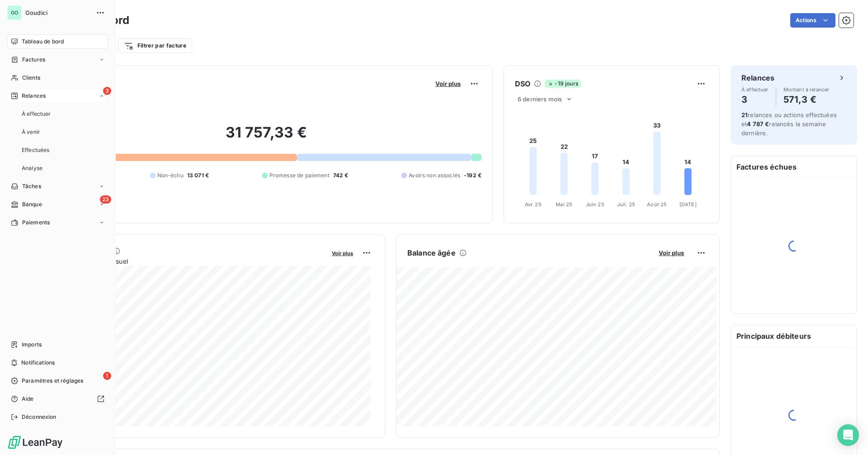 Image resolution: width=868 pixels, height=455 pixels. I want to click on span: Non-échu, so click(171, 175).